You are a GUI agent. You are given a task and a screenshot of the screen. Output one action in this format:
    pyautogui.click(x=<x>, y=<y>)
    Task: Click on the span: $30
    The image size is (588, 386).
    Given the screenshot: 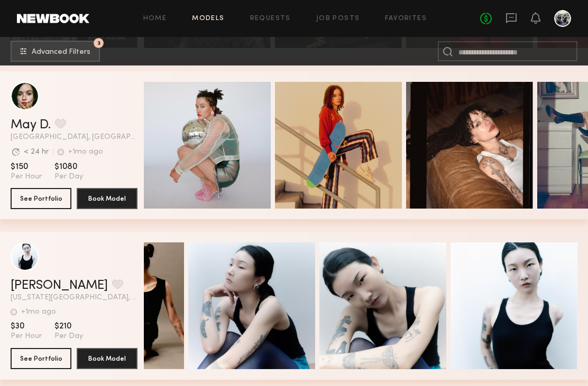 What is the action you would take?
    pyautogui.click(x=26, y=326)
    